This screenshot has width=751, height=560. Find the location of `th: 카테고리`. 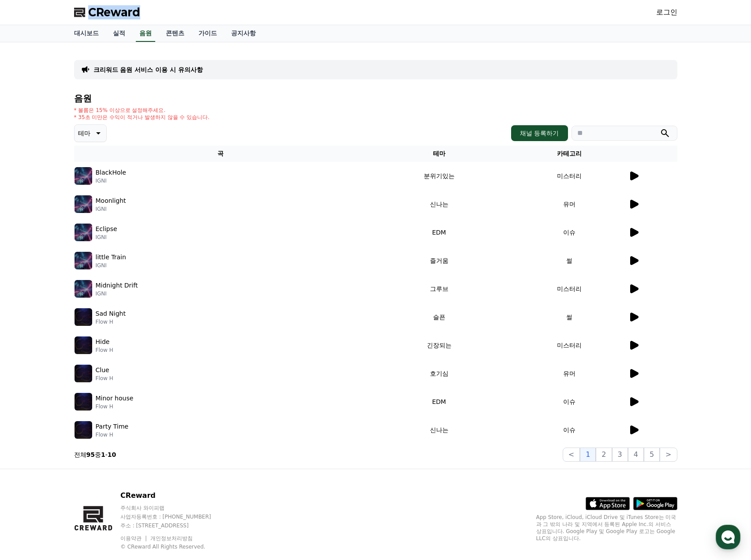

th: 카테고리 is located at coordinates (569, 153).